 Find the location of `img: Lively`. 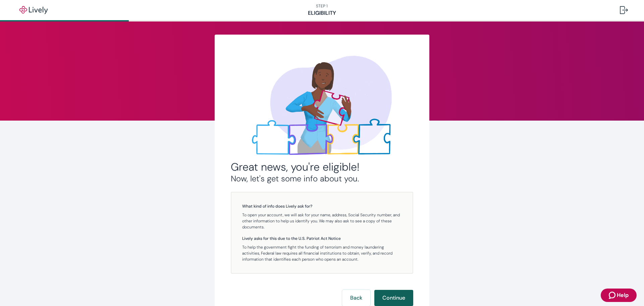

img: Lively is located at coordinates (34, 10).